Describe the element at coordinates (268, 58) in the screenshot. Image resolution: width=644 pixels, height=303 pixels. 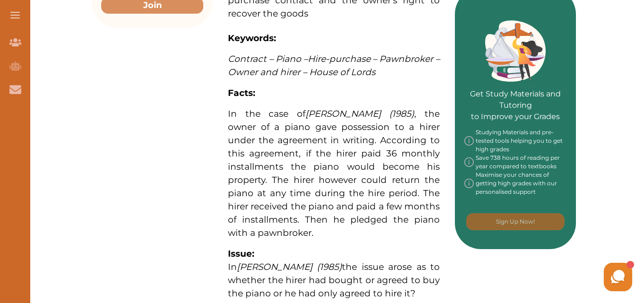
I see `span: Contract – Piano –` at that location.